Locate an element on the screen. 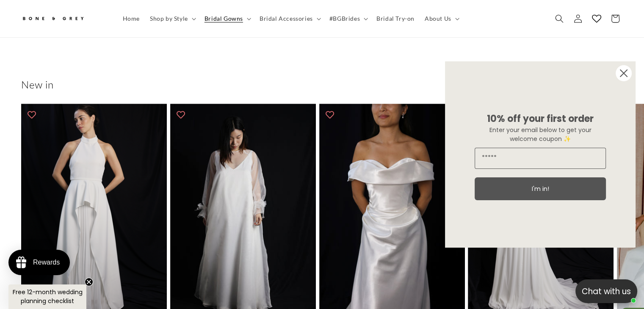  a: Home is located at coordinates (131, 19).